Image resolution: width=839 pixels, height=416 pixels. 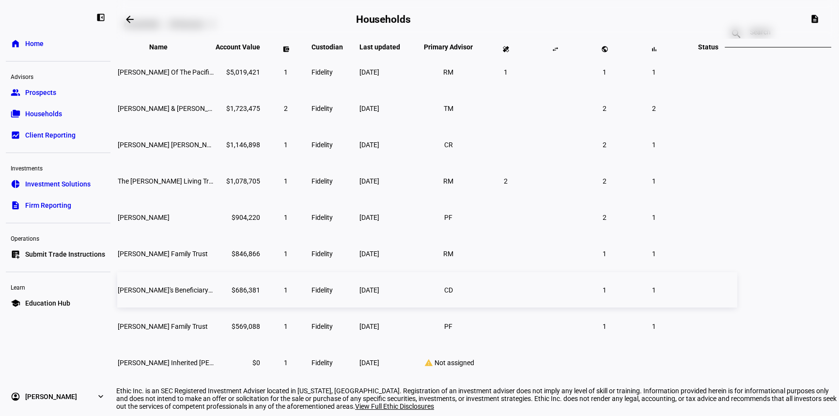 I want to click on eth-mat-symbol: list_alt_add, so click(x=15, y=254).